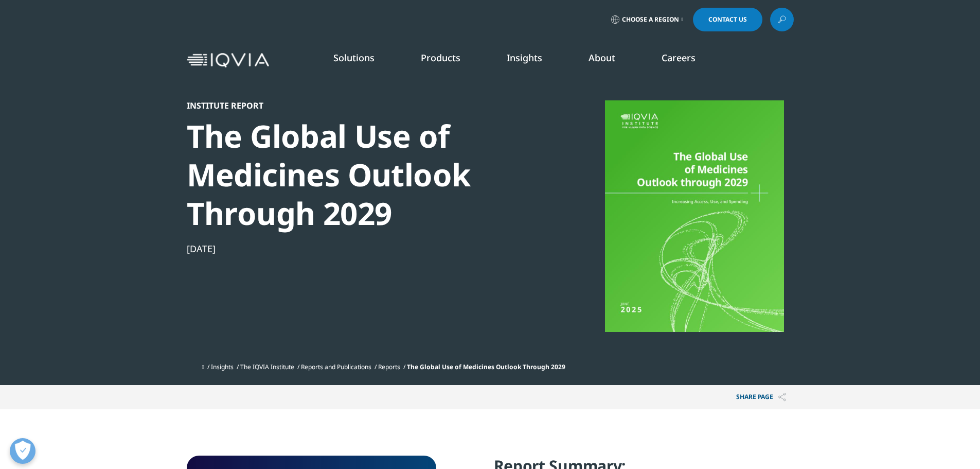 Image resolution: width=980 pixels, height=469 pixels. What do you see at coordinates (23, 451) in the screenshot?
I see `button: Open Preferences` at bounding box center [23, 451].